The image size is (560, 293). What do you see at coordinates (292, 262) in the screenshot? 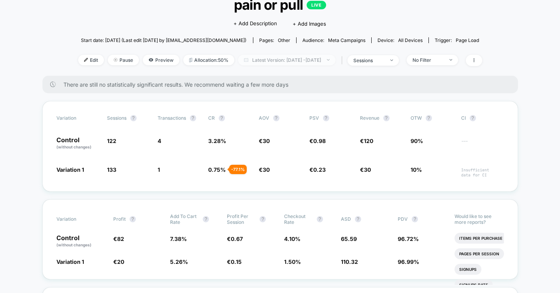
I see `span: 1.50 %` at bounding box center [292, 262].